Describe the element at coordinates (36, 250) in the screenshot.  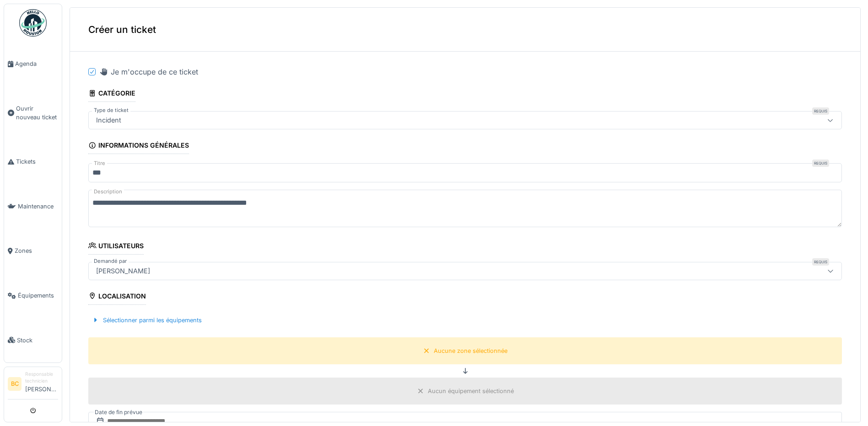
I see `span: Zones` at that location.